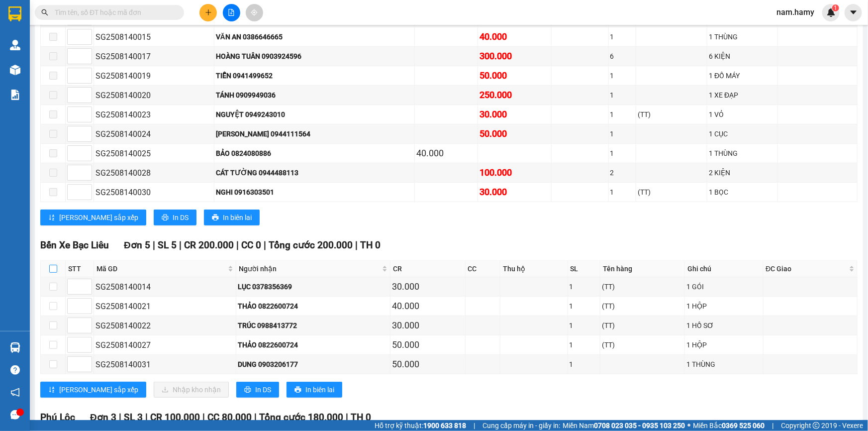  Describe the element at coordinates (314, 75) in the screenshot. I see `div: TIỄN 0941499652` at that location.